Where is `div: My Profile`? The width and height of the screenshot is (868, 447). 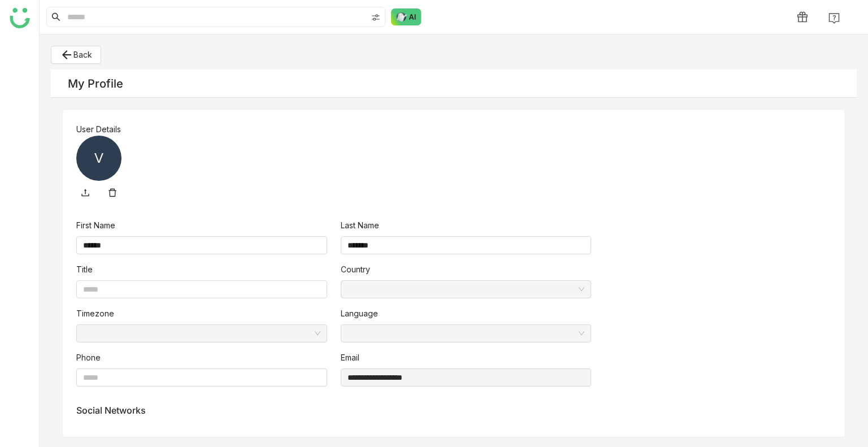 div: My Profile is located at coordinates (96, 84).